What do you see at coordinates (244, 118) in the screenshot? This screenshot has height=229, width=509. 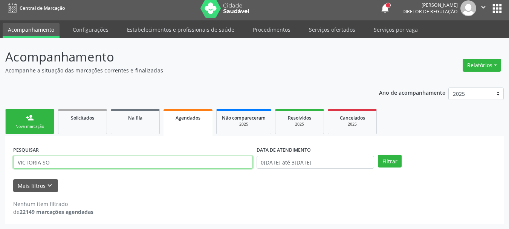 I see `span: Não compareceram` at bounding box center [244, 118].